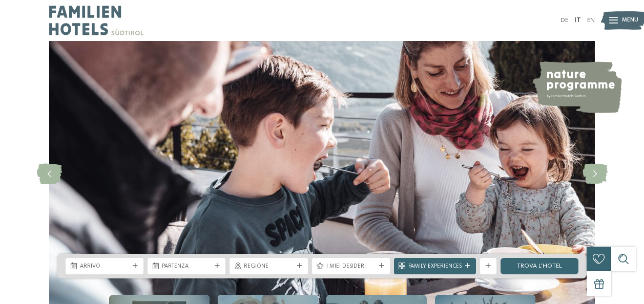 This screenshot has height=304, width=644. Describe the element at coordinates (591, 20) in the screenshot. I see `a: EN` at that location.